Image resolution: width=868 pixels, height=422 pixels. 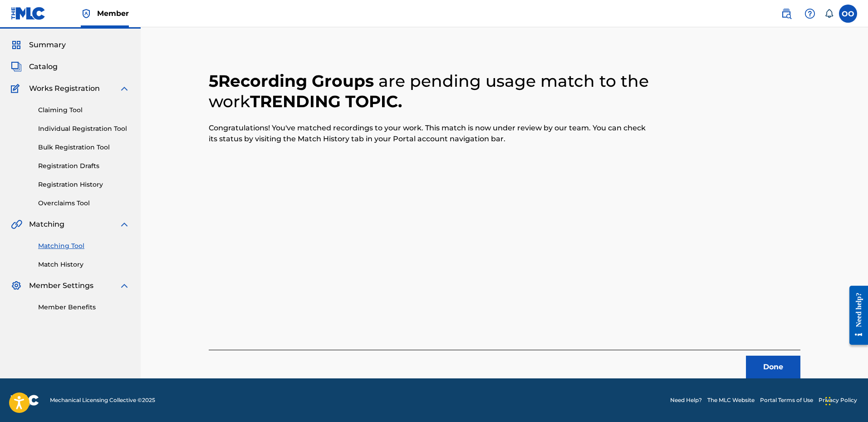 I want to click on span: Mechanical Licensing Collective © 2025, so click(x=103, y=400).